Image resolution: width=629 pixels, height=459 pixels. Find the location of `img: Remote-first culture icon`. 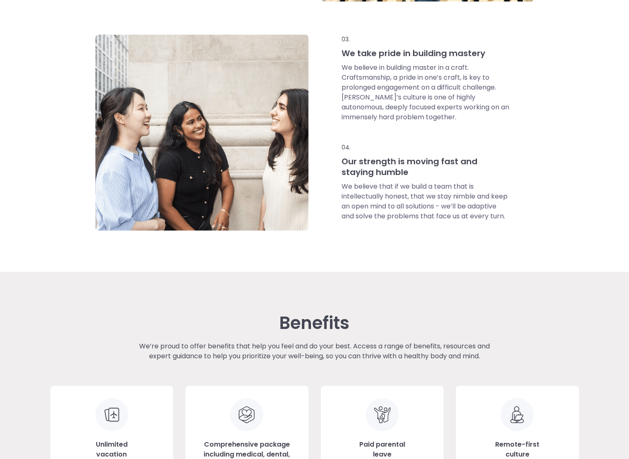

img: Remote-first culture icon is located at coordinates (517, 415).